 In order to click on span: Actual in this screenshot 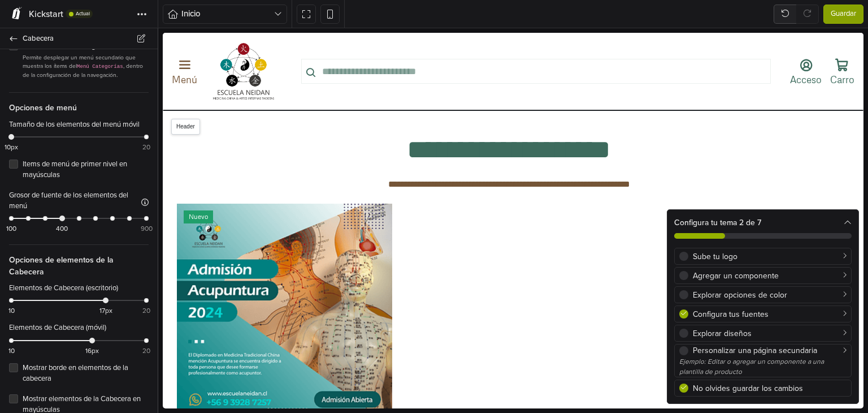, I will do `click(83, 13)`.